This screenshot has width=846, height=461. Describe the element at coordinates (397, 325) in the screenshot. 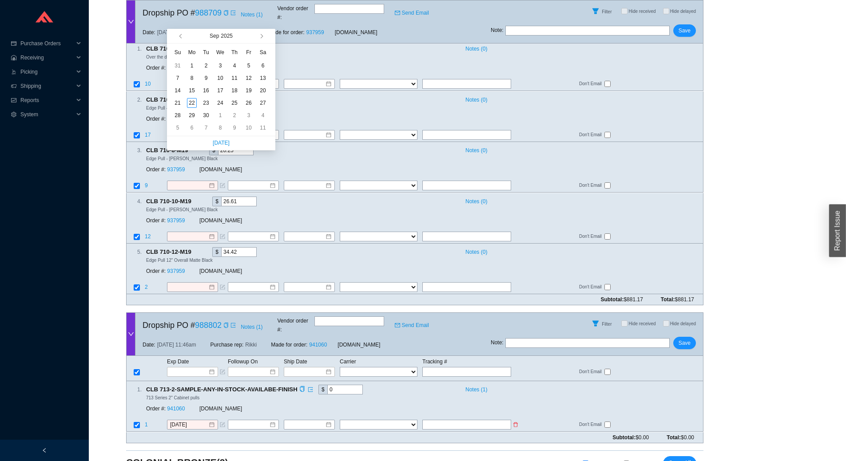

I see `span: mail` at that location.